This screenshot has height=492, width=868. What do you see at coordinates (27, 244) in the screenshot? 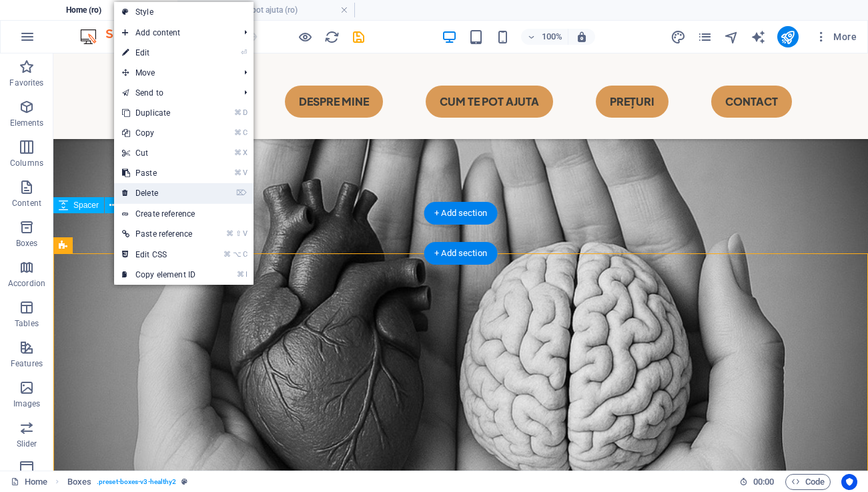
I see `p: Boxes` at bounding box center [27, 244].